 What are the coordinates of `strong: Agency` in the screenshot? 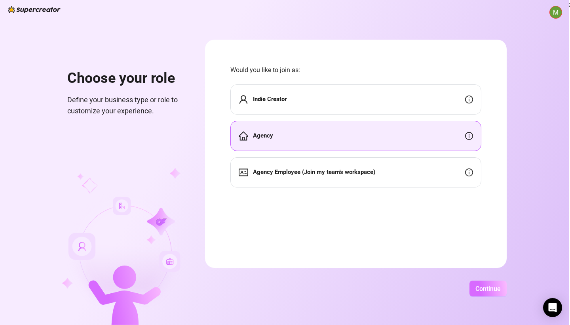 It's located at (263, 135).